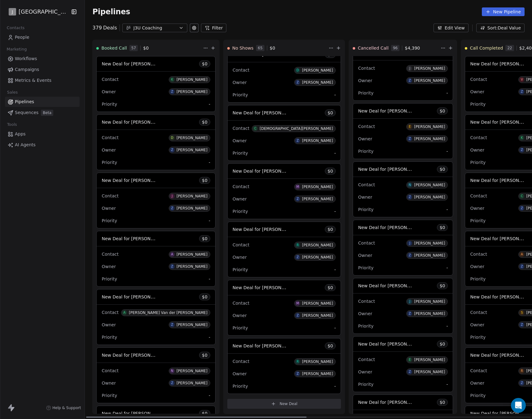 The width and height of the screenshot is (532, 419). Describe the element at coordinates (509, 48) in the screenshot. I see `span: 22` at that location.